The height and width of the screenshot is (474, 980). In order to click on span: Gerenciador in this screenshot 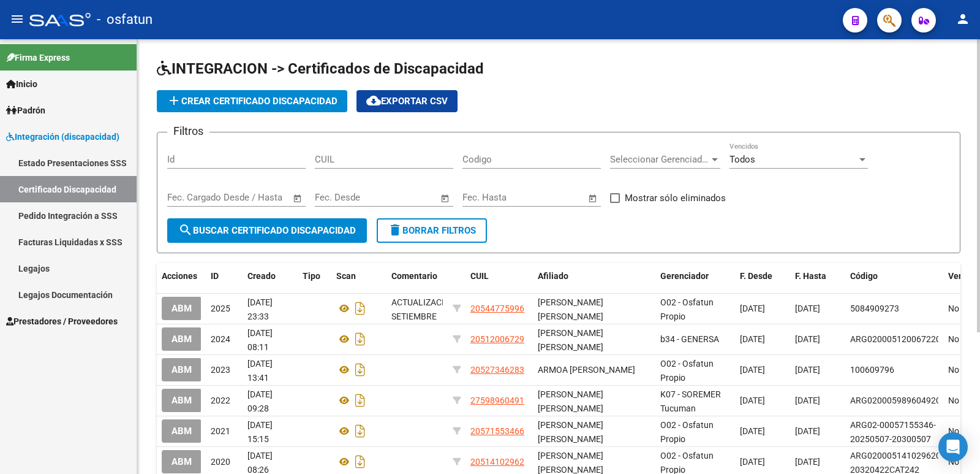, I will do `click(684, 276)`.